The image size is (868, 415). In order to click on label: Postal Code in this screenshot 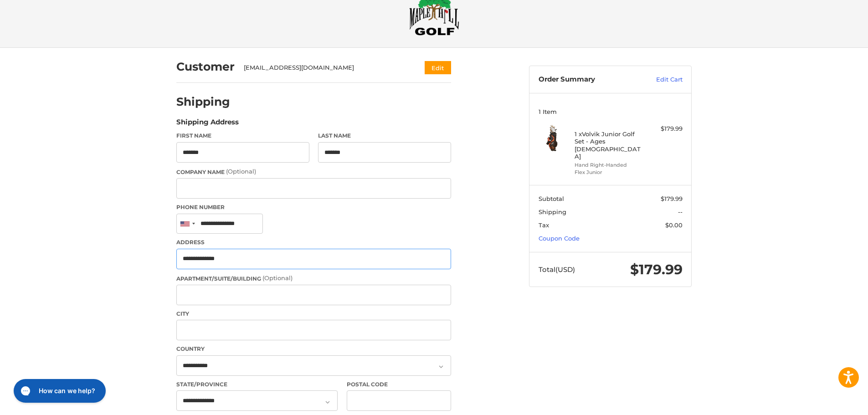, I will do `click(399, 385)`.